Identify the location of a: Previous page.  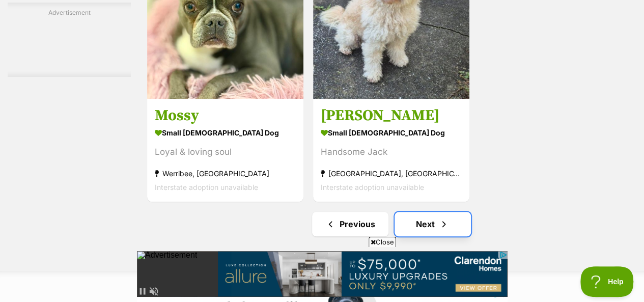
(351, 224).